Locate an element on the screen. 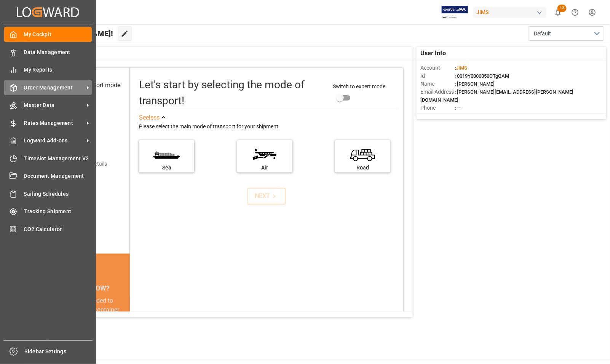 The image size is (610, 364). span: Sidebar Settings is located at coordinates (59, 351).